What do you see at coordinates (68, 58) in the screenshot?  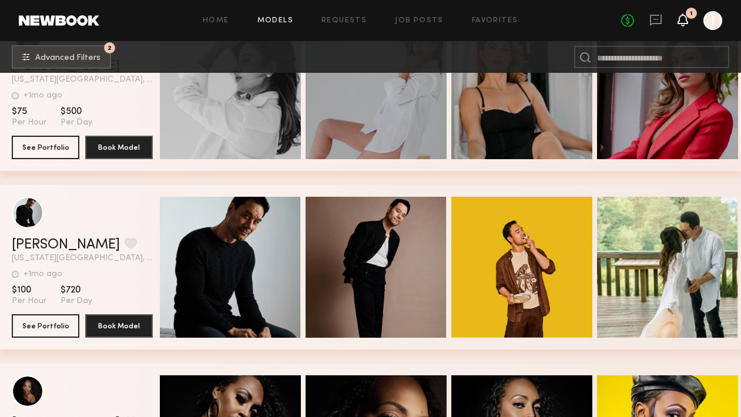 I see `span: Advanced Filters` at bounding box center [68, 58].